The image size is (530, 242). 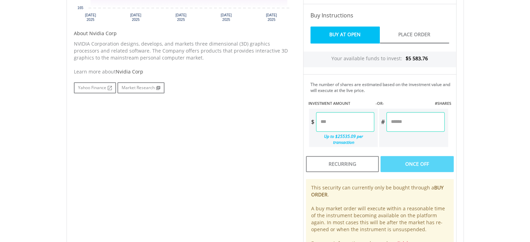 I want to click on div: The number of shares are estimated based on the investment value and will execute at the live price., so click(x=382, y=87).